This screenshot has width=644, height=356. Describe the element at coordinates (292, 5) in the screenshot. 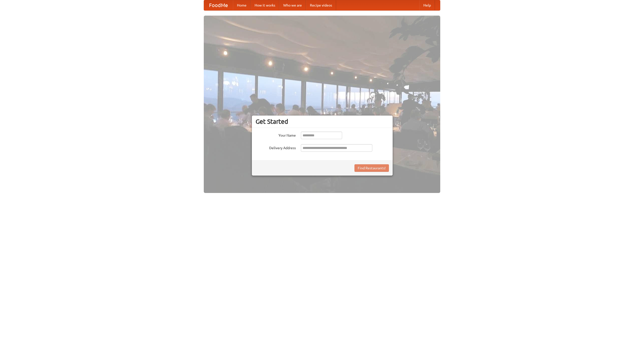

I see `a: Who we are` at that location.